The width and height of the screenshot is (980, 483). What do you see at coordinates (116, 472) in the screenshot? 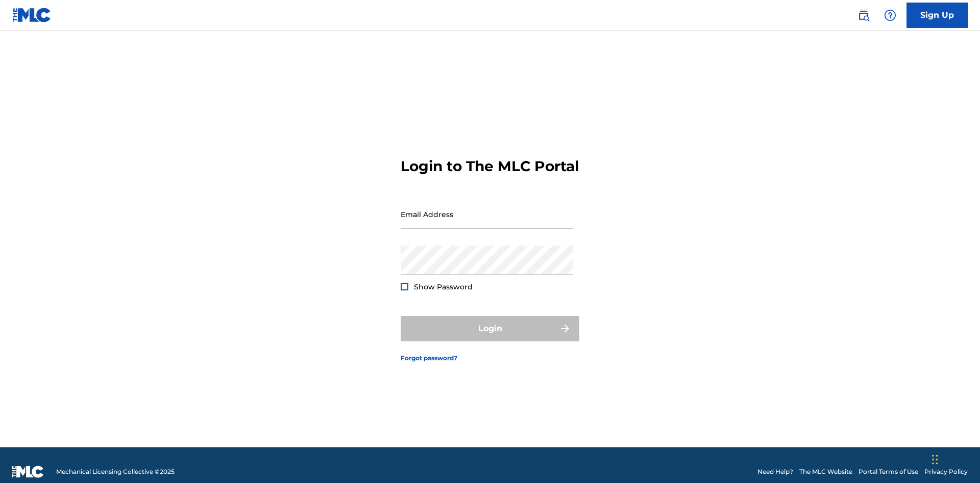
I see `span: Mechanical Licensing Collective © 2025` at bounding box center [116, 472].